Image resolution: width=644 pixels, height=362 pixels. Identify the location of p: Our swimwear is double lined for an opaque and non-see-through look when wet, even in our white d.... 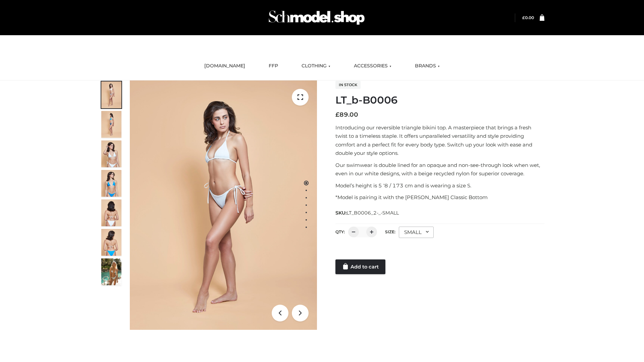
(440, 170).